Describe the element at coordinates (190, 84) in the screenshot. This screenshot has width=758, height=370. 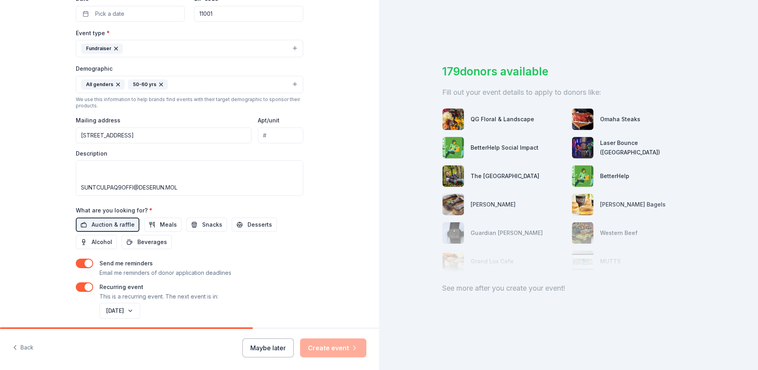
I see `button: All genders50-60 yrs` at that location.